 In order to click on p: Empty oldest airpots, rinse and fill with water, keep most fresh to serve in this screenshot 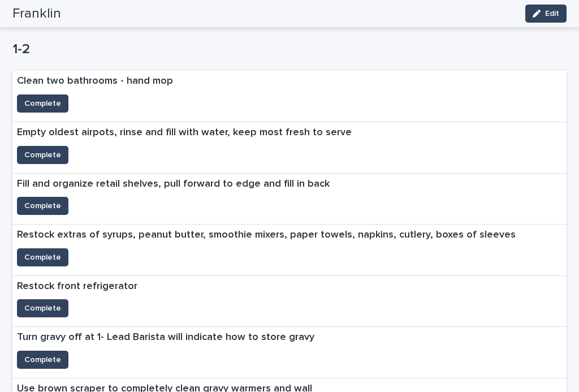, I will do `click(184, 133)`.